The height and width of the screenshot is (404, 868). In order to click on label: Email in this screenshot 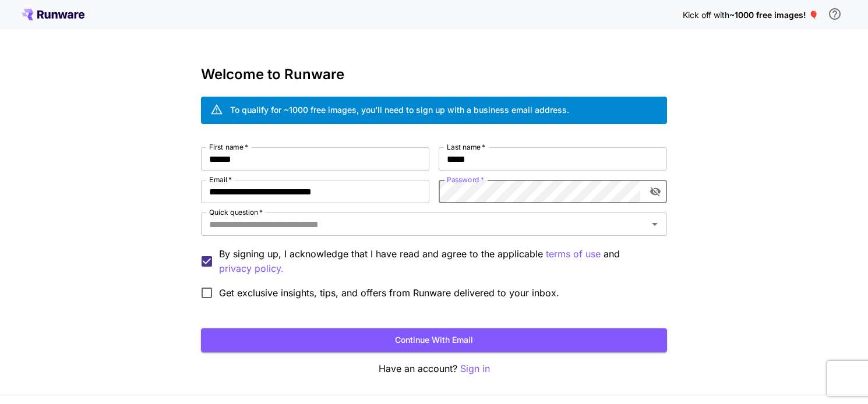, I will do `click(220, 179)`.